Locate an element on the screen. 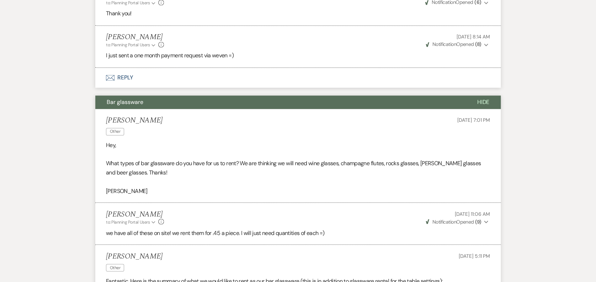  button: Hide is located at coordinates (483, 102).